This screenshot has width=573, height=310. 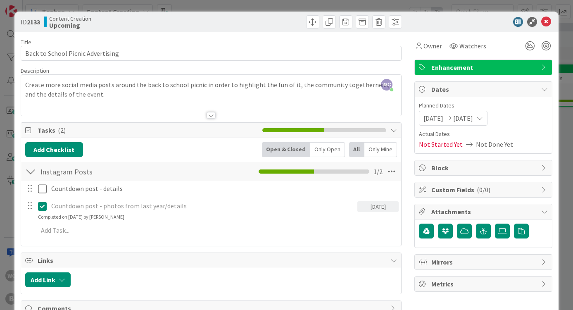 I want to click on button: Add Link, so click(x=48, y=280).